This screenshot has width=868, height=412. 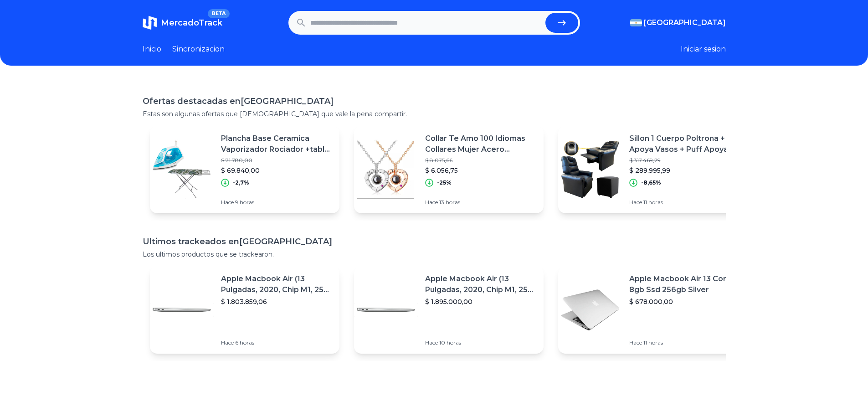 I want to click on a: MercadoTrackBETA, so click(x=182, y=23).